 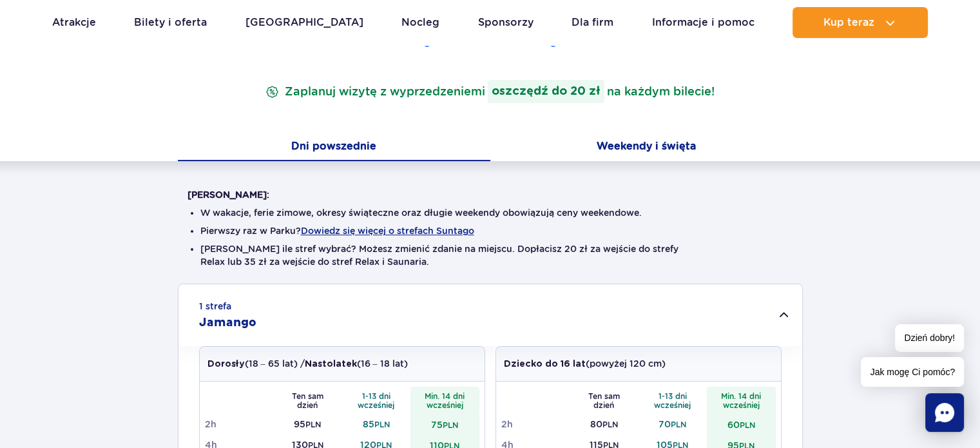 What do you see at coordinates (848, 22) in the screenshot?
I see `span: Kup teraz` at bounding box center [848, 22].